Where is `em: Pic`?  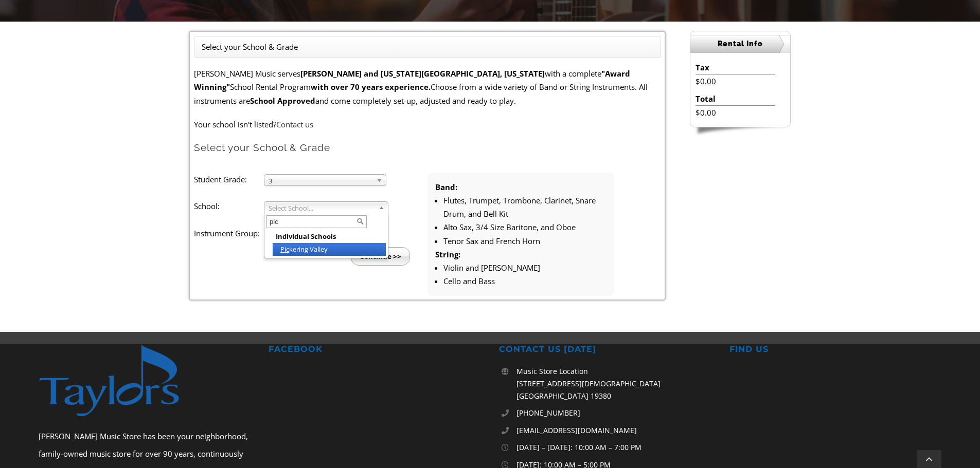 em: Pic is located at coordinates (284, 250).